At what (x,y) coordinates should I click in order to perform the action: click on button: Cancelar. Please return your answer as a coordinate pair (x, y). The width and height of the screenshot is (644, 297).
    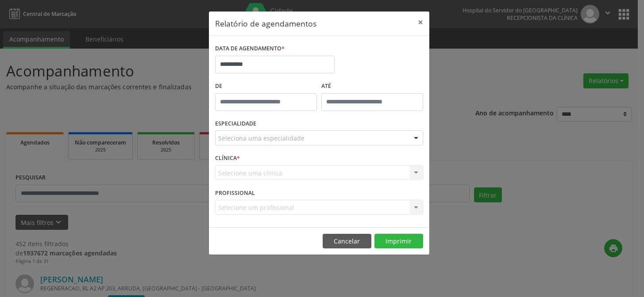
    Looking at the image, I should click on (347, 241).